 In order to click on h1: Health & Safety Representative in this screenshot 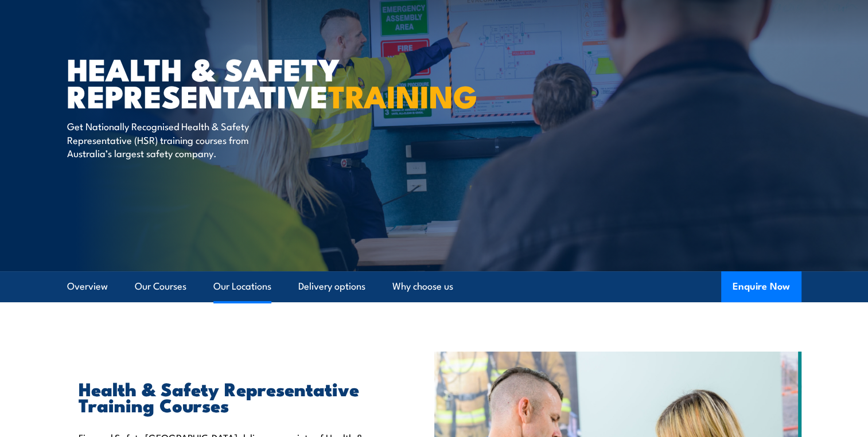, I will do `click(209, 82)`.